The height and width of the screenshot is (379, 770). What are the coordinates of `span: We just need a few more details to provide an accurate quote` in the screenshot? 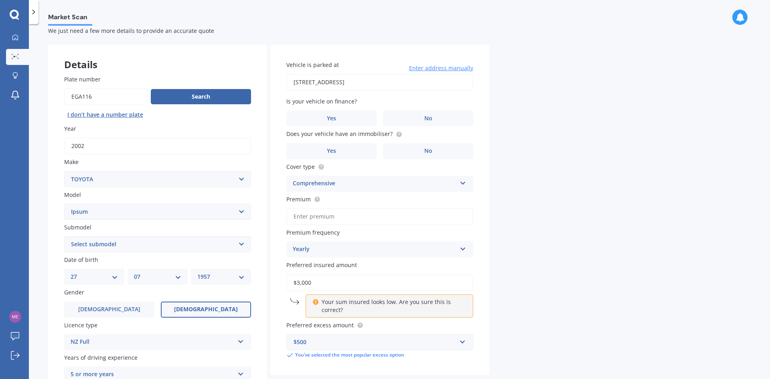 It's located at (131, 30).